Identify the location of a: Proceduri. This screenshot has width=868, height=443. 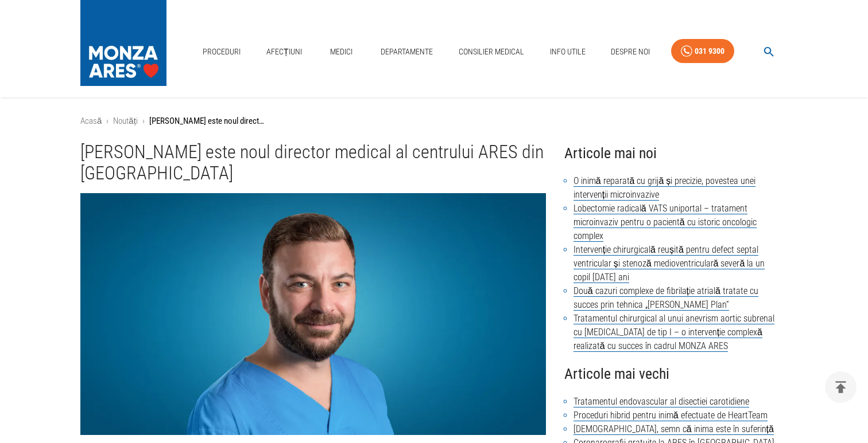
(222, 52).